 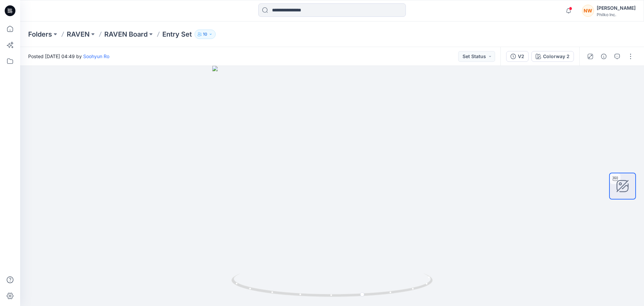 What do you see at coordinates (517, 56) in the screenshot?
I see `button: V2` at bounding box center [517, 56].